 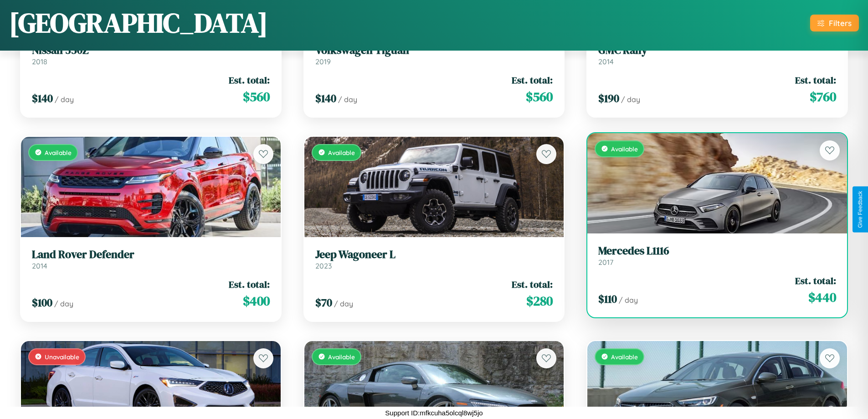 I want to click on span: Unavailable, so click(x=62, y=357).